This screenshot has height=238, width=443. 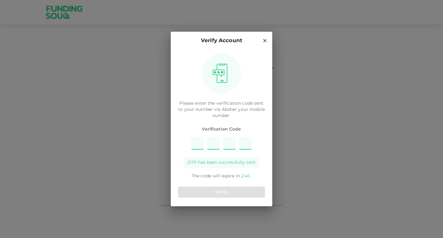 I want to click on span: 2 : 46, so click(x=246, y=176).